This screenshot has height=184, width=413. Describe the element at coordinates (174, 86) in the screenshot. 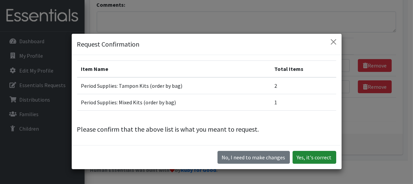

I see `td: Period Supplies: Tampon Kits (order by bag)` at that location.